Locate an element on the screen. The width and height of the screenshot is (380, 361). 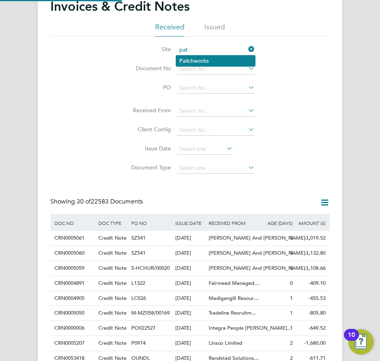
div: CRN0004891 is located at coordinates (74, 283).